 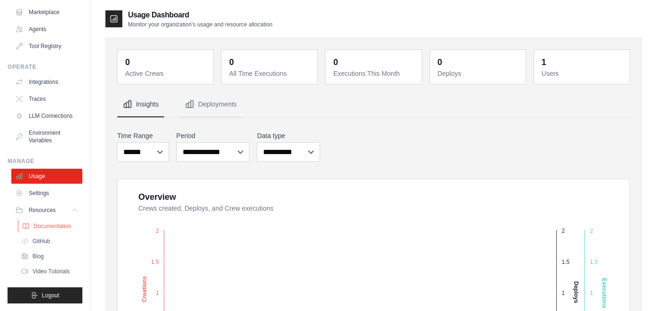 I want to click on label: Period, so click(x=213, y=136).